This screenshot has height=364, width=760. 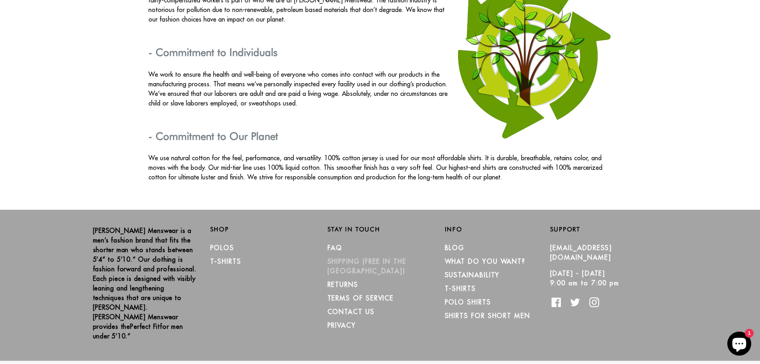 What do you see at coordinates (380, 167) in the screenshot?
I see `p: We use natural cotton for the feel, performance, and versatility. 100% cotton jersey is used for ...` at bounding box center [380, 167].